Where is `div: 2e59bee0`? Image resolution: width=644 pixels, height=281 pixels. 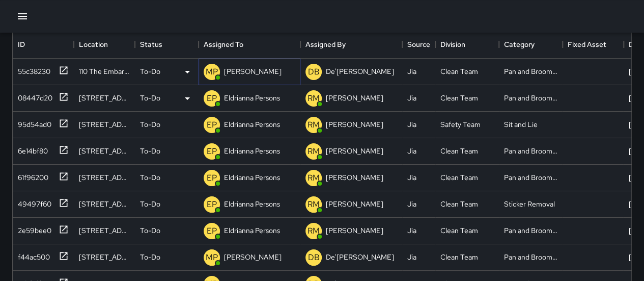 div: 2e59bee0 is located at coordinates (33, 228).